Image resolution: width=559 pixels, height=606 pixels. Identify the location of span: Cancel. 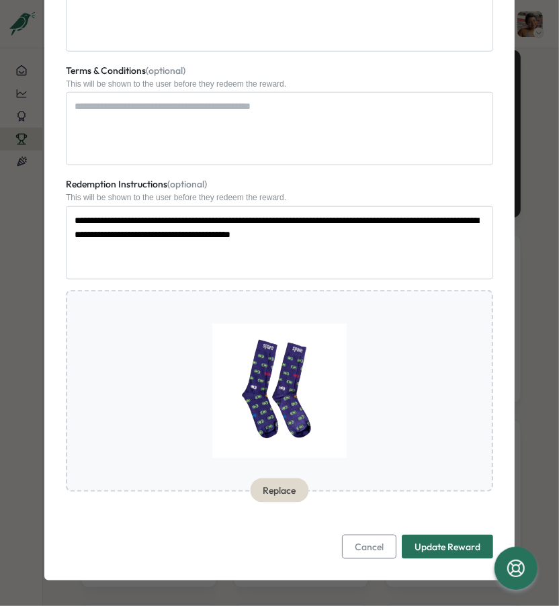
(369, 547).